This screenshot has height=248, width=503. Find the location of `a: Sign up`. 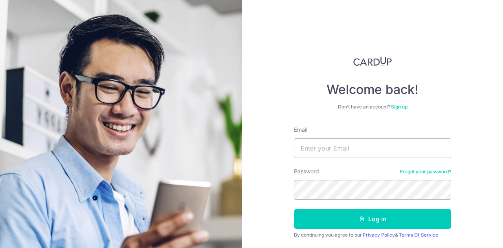

a: Sign up is located at coordinates (400, 107).